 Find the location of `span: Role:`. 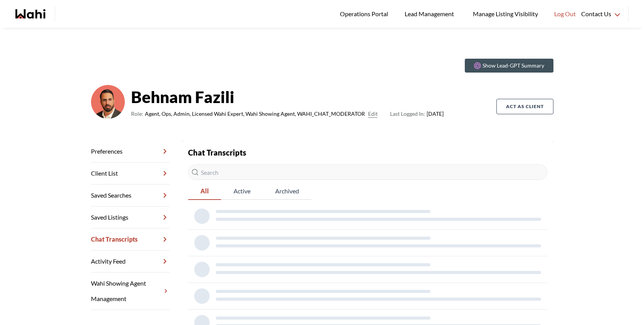

span: Role: is located at coordinates (137, 114).